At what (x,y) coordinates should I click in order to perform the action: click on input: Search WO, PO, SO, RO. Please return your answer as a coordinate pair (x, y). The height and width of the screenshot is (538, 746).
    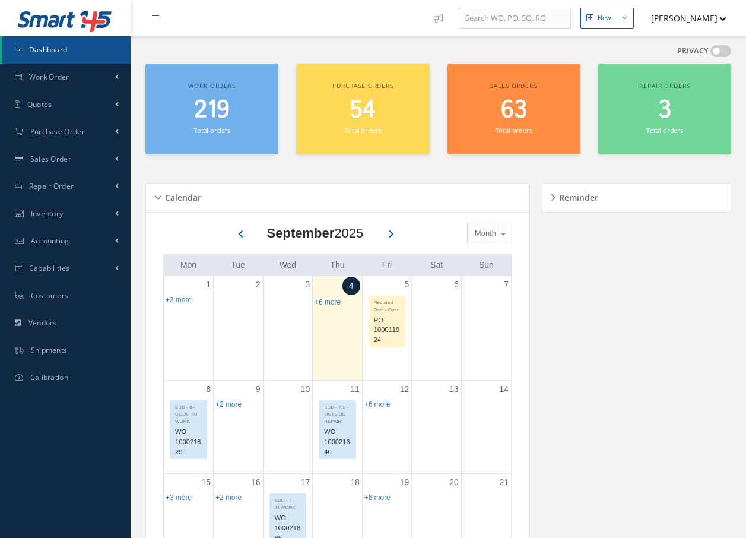
    Looking at the image, I should click on (515, 18).